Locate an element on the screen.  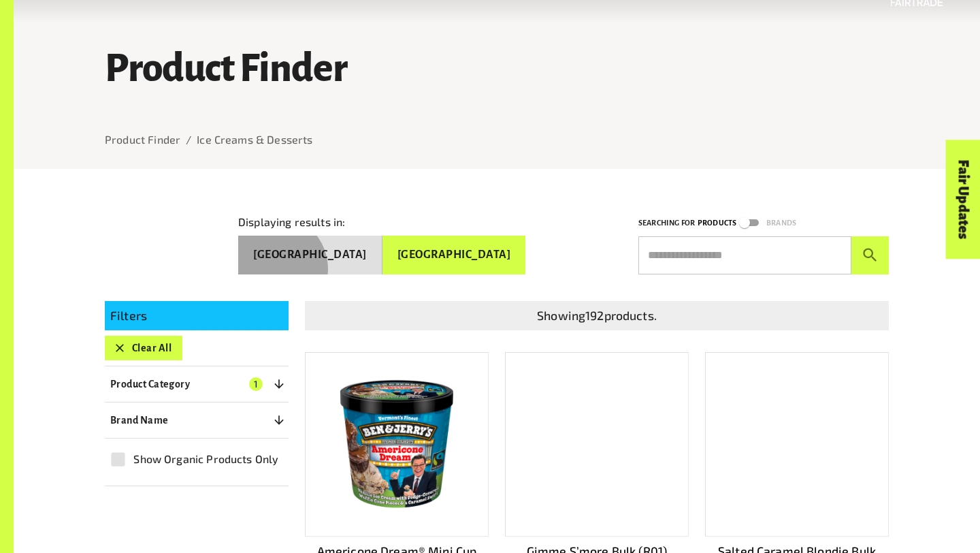
button: Clear All is located at coordinates (144, 348).